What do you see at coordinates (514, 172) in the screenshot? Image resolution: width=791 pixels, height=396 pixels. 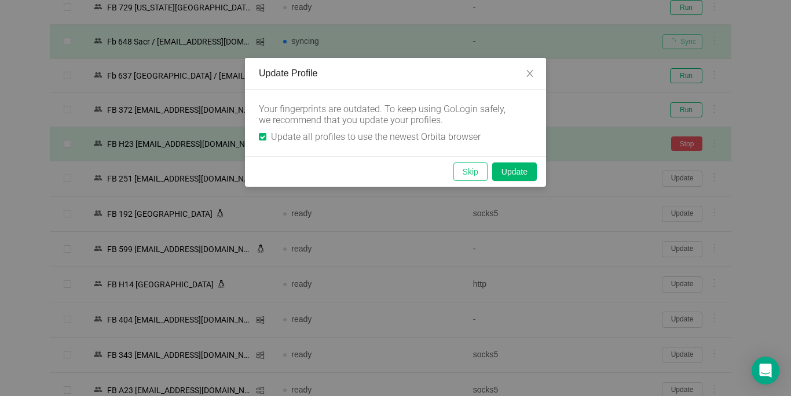 I see `button: Update` at bounding box center [514, 172].